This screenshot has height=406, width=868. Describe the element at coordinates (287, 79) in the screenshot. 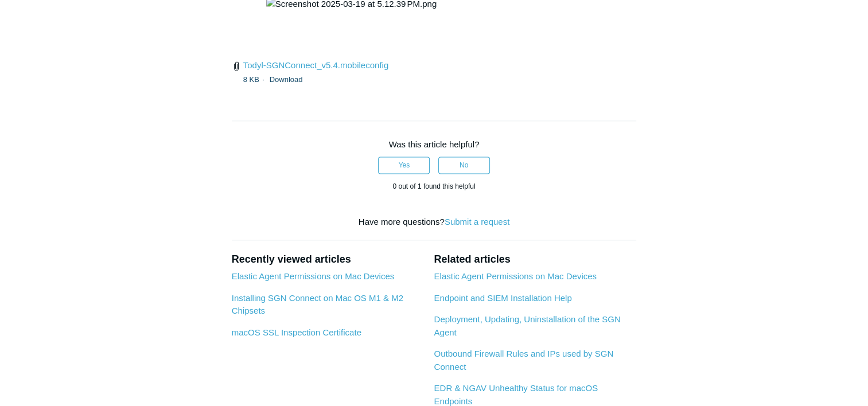

I see `a: Download` at that location.